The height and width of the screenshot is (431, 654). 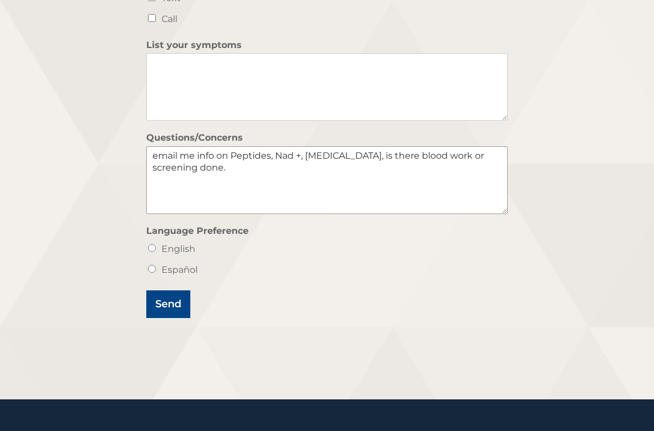 What do you see at coordinates (327, 231) in the screenshot?
I see `label: Language Preference` at bounding box center [327, 231].